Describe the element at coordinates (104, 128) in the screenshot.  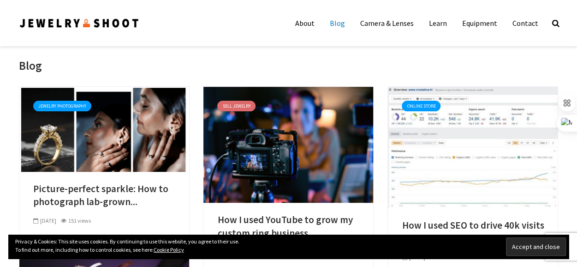
I see `a: Picture-perfect sparkle: How to photograph lab-grown diamonds and moissanite rings` at that location.